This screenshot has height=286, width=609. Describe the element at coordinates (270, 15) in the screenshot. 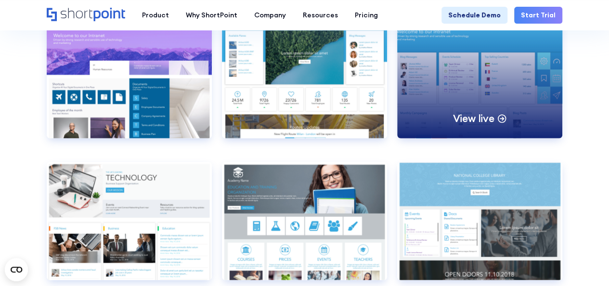

I see `div: Company` at that location.